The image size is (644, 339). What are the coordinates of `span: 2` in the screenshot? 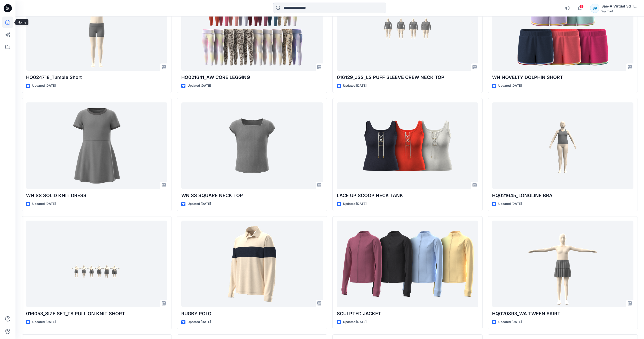 It's located at (582, 7).